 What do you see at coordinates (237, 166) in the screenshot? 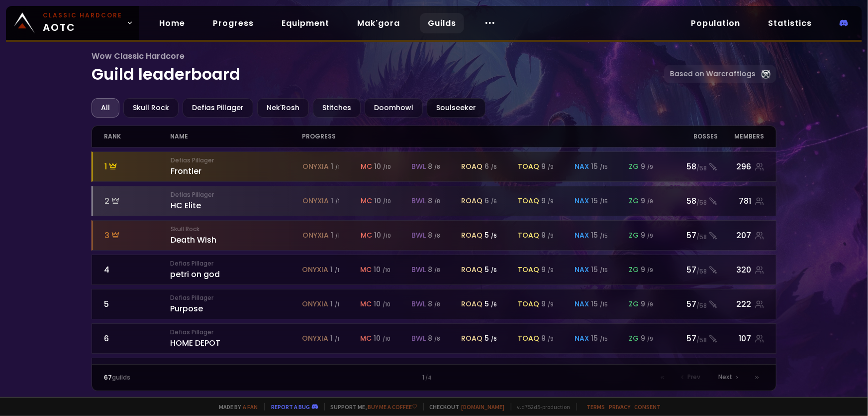
I see `div: Frontier` at bounding box center [237, 166].